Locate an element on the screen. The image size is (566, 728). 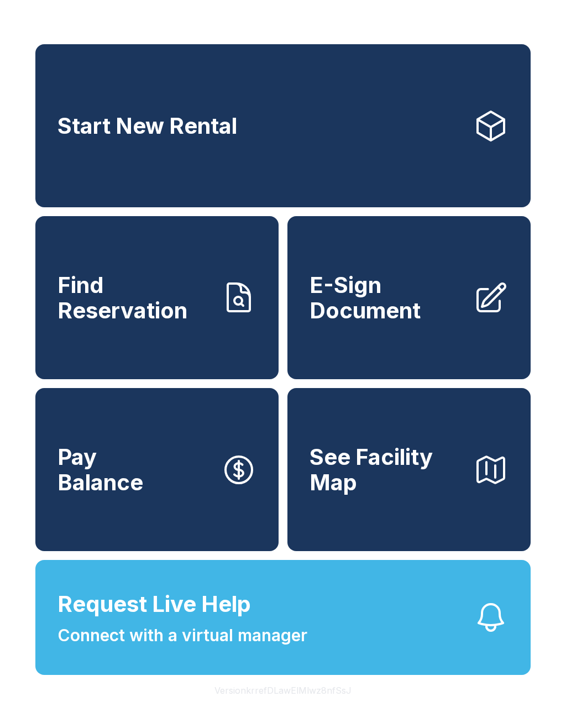
span: See Facility Map is located at coordinates (387, 469).